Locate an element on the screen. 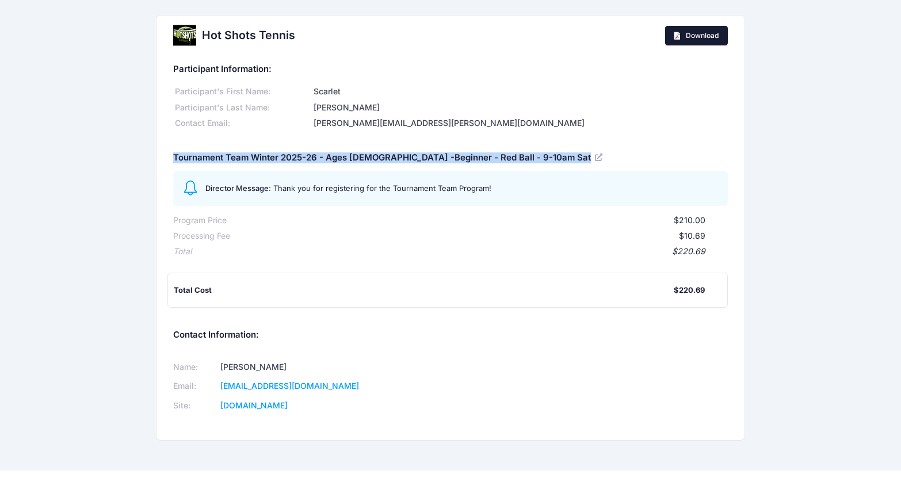 This screenshot has width=901, height=478. a: Download is located at coordinates (696, 36).